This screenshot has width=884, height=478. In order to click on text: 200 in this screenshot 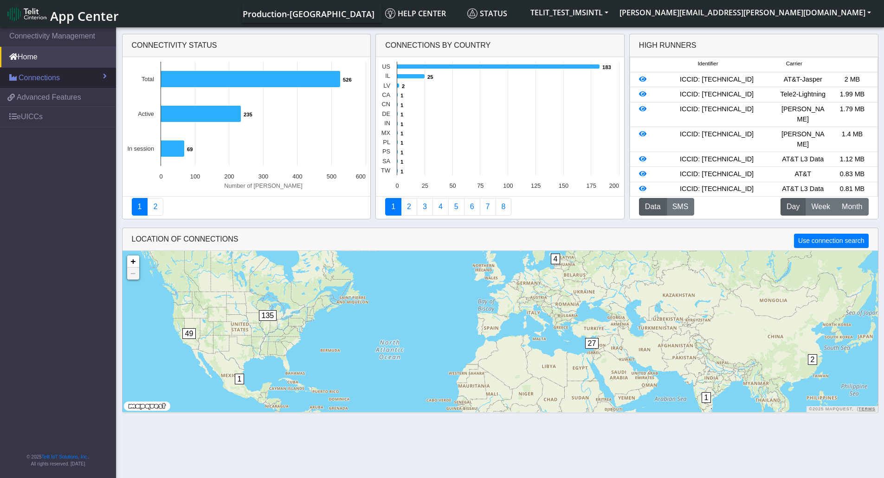, I will do `click(229, 176)`.